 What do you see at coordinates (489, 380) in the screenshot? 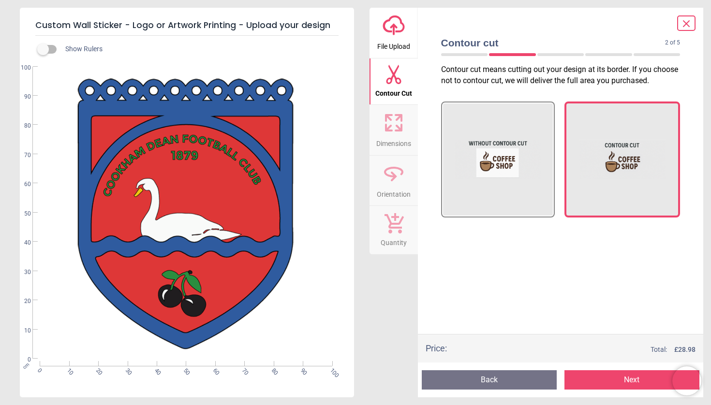
I see `button: Back` at bounding box center [489, 380].